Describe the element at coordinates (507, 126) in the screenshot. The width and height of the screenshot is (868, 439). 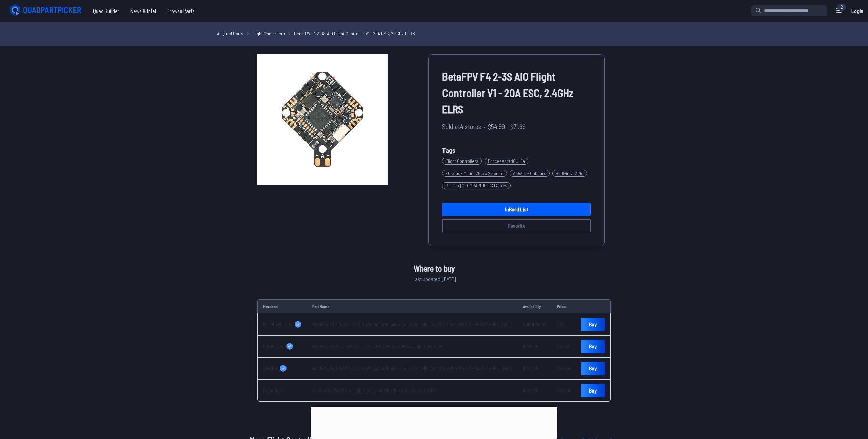
I see `span: $54.99 - $71.99` at that location.